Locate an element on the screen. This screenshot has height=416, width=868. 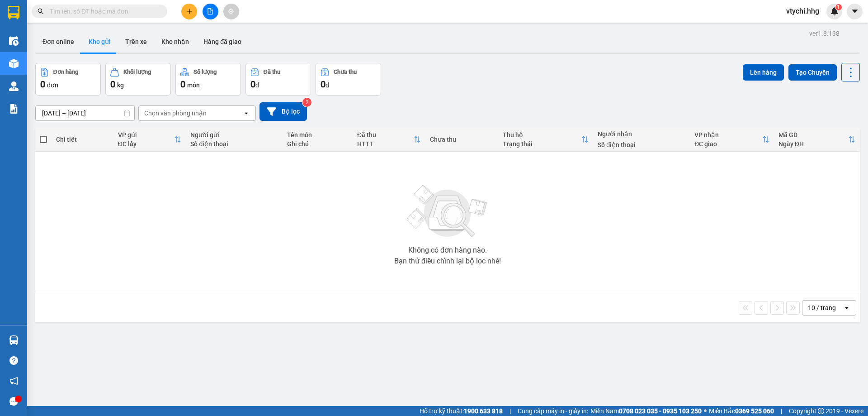
img: icon-new-feature is located at coordinates (834, 12).